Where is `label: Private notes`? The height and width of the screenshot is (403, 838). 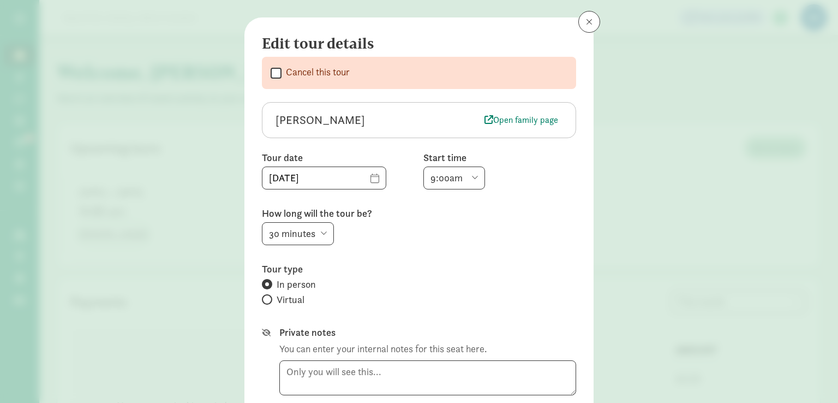
label: Private notes is located at coordinates (428, 332).